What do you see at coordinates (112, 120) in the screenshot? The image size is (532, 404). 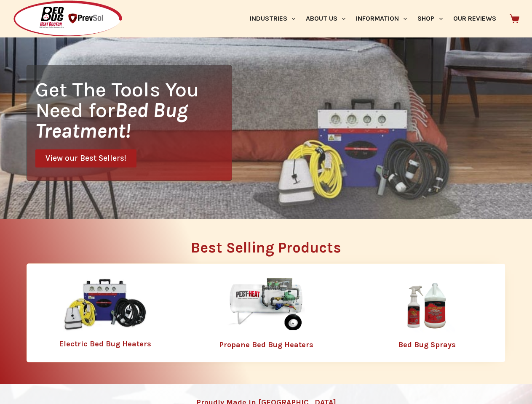 I see `i: Bed Bug Treatment!` at bounding box center [112, 120].